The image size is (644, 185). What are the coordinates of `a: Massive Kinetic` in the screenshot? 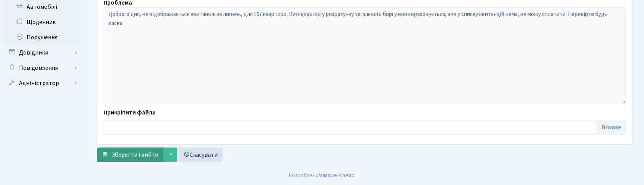 It's located at (336, 175).